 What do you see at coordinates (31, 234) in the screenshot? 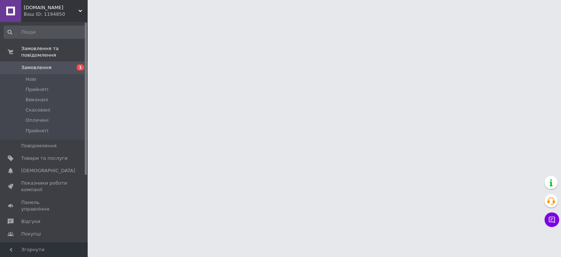
I see `span: Покупці` at bounding box center [31, 234].